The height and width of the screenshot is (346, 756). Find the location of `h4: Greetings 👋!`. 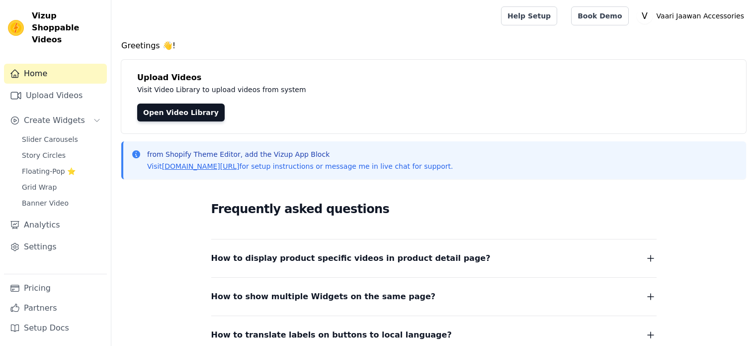

h4: Greetings 👋! is located at coordinates (434, 46).